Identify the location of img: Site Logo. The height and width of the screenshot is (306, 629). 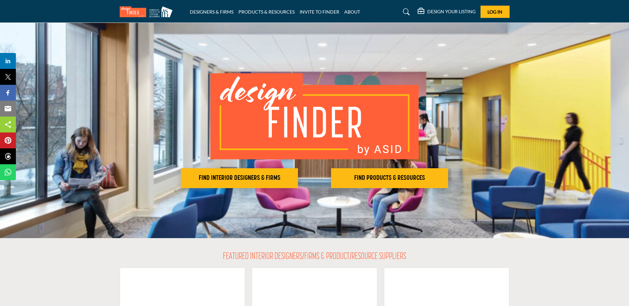
(148, 12).